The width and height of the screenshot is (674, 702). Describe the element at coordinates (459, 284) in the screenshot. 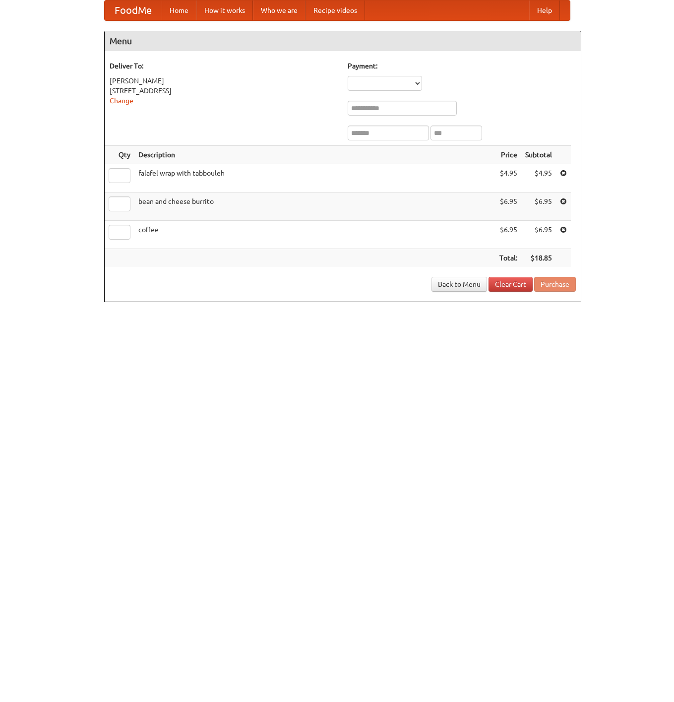

I see `a: Back to Menu` at that location.